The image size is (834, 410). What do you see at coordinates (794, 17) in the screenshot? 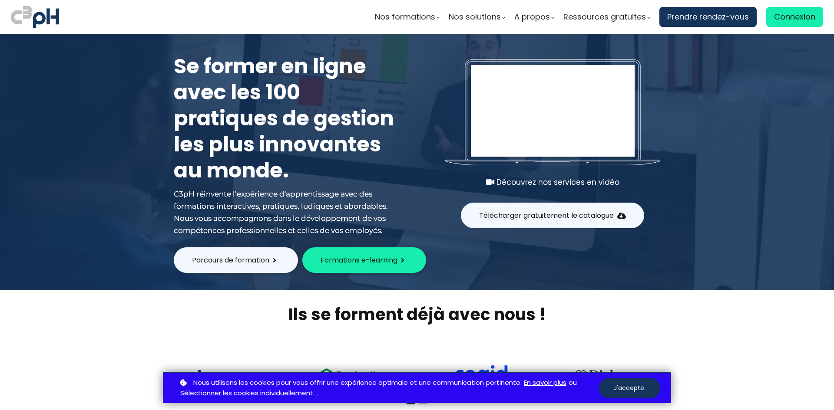
I see `a: Connexion` at bounding box center [794, 17].